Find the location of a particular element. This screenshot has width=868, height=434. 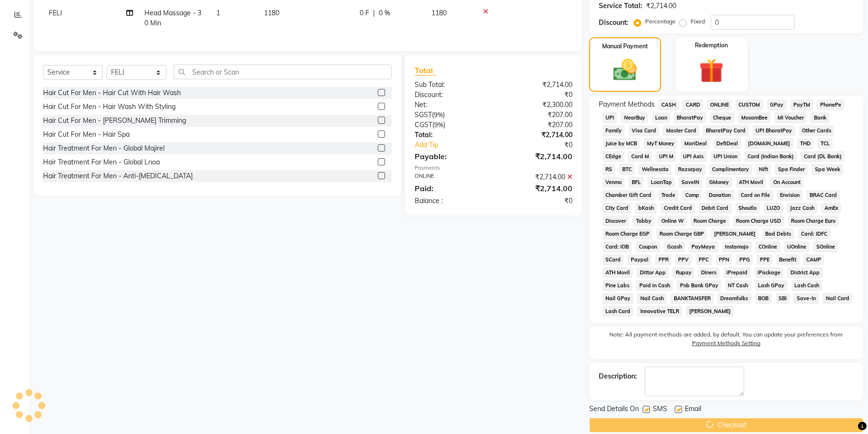

span: Pnb Bank GPay is located at coordinates (699, 285).